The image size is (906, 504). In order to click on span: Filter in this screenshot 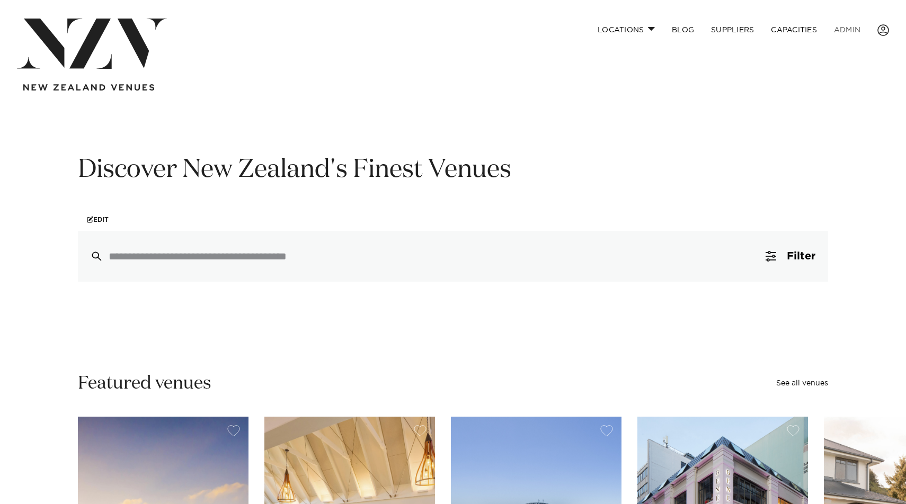, I will do `click(801, 256)`.